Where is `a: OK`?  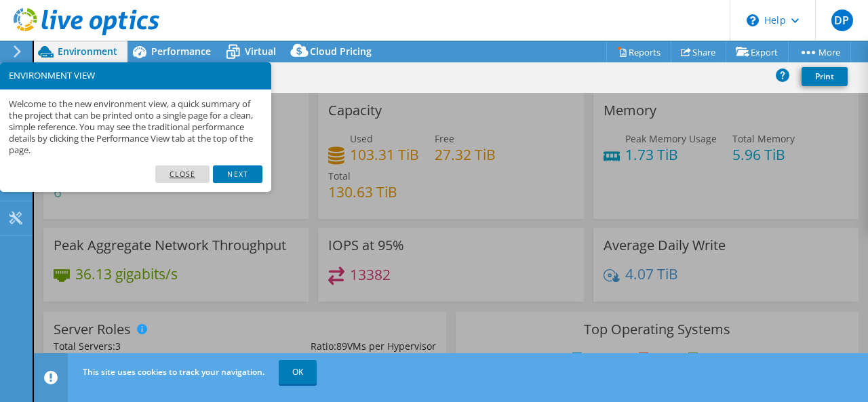
a: OK is located at coordinates (298, 372).